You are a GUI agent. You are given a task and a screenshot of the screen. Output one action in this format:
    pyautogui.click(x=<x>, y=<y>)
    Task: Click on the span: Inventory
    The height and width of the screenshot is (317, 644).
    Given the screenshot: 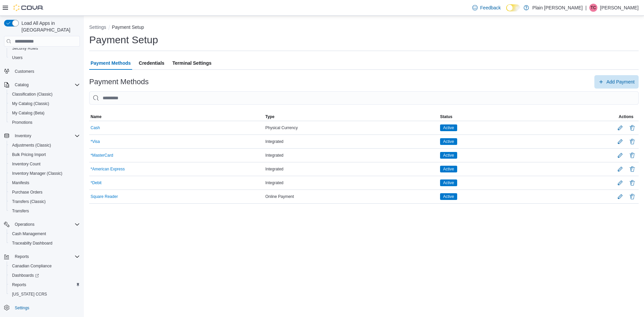 What is the action you would take?
    pyautogui.click(x=46, y=136)
    